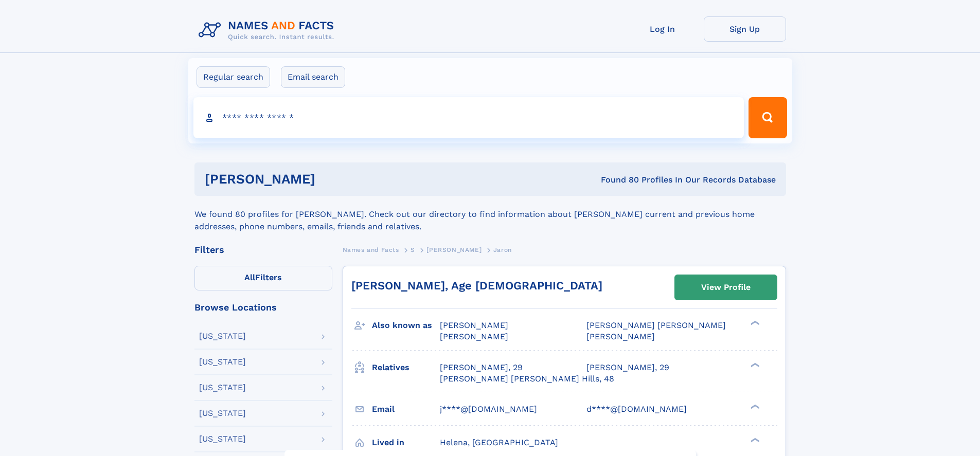  Describe the element at coordinates (405, 368) in the screenshot. I see `h3: Relatives` at that location.